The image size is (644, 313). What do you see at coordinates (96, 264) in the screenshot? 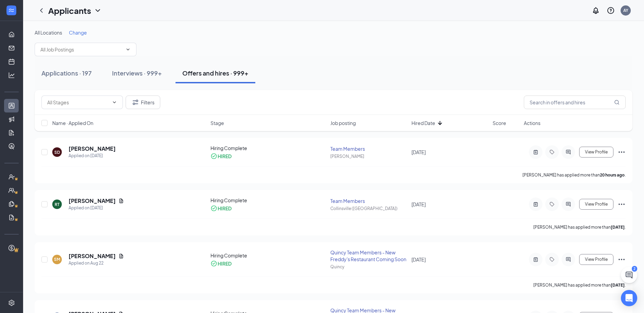
I see `div: Applied on Aug 22` at bounding box center [96, 264].